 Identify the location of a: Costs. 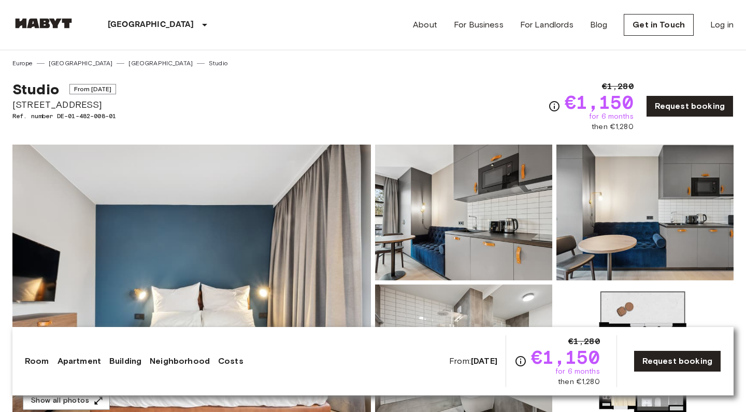
(231, 361).